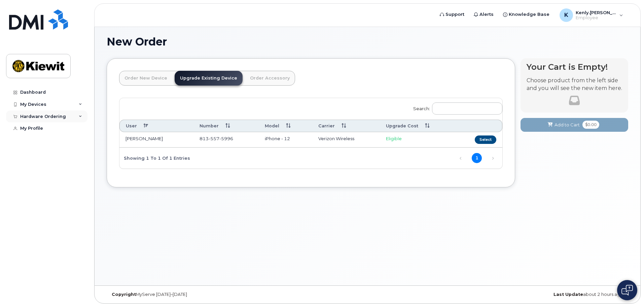 This screenshot has width=644, height=307. I want to click on img: Open chat, so click(627, 290).